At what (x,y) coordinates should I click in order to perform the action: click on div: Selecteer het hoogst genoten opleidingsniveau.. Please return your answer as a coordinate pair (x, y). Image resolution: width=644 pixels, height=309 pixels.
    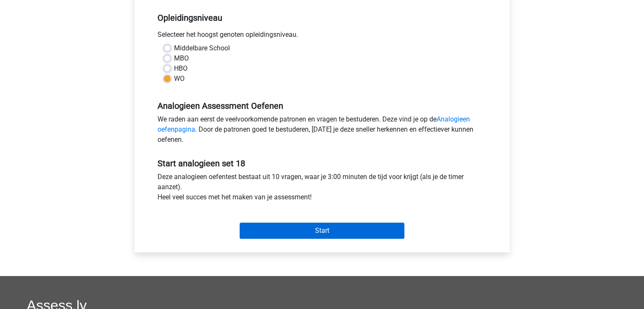
    Looking at the image, I should click on (322, 37).